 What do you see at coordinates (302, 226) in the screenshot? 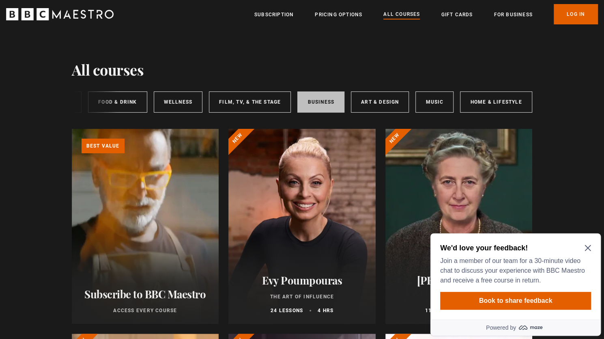
I see `a: Evy Poumpouras The Art of Influence 24 lessons 4 hrs New` at bounding box center [302, 226].